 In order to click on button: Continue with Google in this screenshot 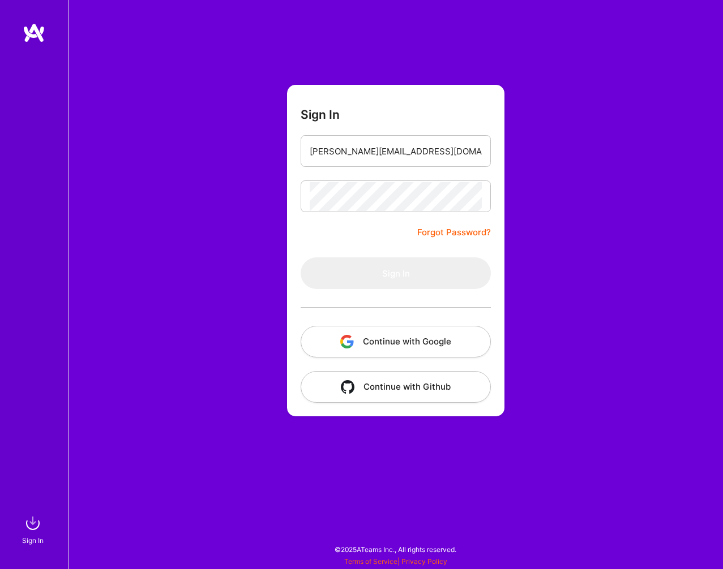, I will do `click(396, 342)`.